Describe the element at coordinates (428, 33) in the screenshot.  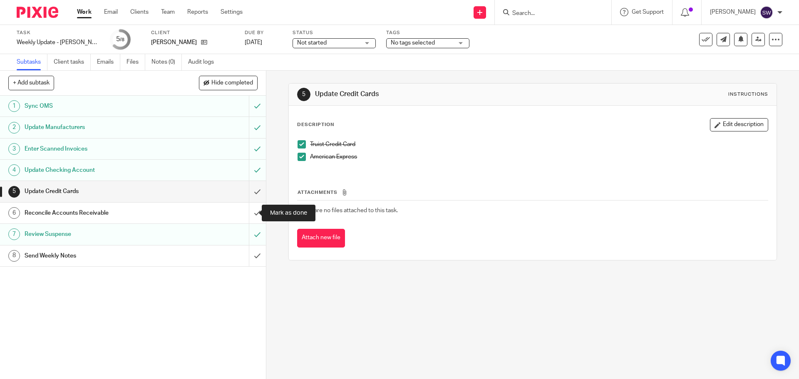
I see `label: Tags` at that location.